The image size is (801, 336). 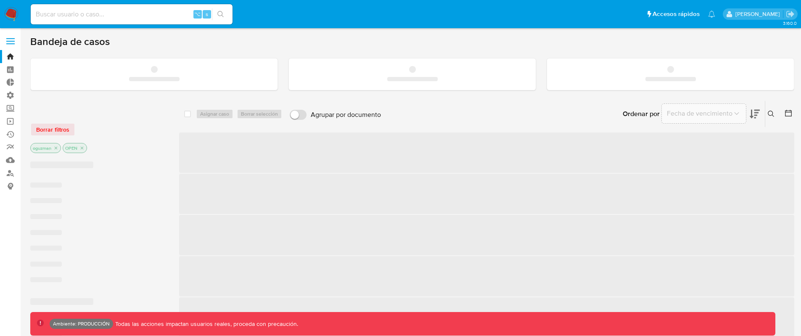 What do you see at coordinates (711, 14) in the screenshot?
I see `a: Notificaciones` at bounding box center [711, 14].